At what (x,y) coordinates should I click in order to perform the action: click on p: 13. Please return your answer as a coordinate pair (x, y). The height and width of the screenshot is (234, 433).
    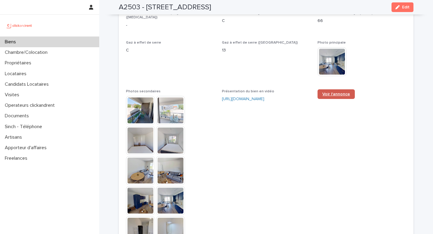
    Looking at the image, I should click on (266, 50).